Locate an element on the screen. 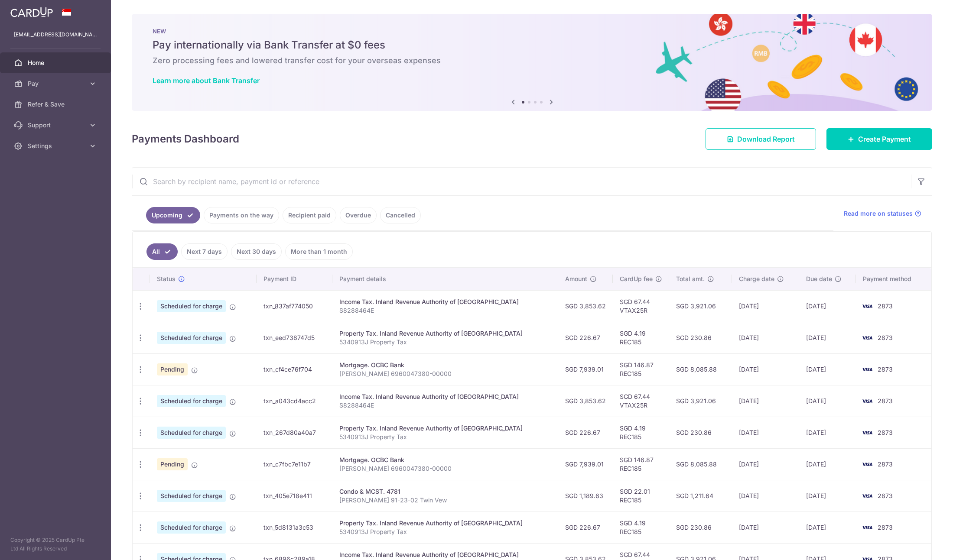 This screenshot has height=560, width=953. a: All is located at coordinates (162, 252).